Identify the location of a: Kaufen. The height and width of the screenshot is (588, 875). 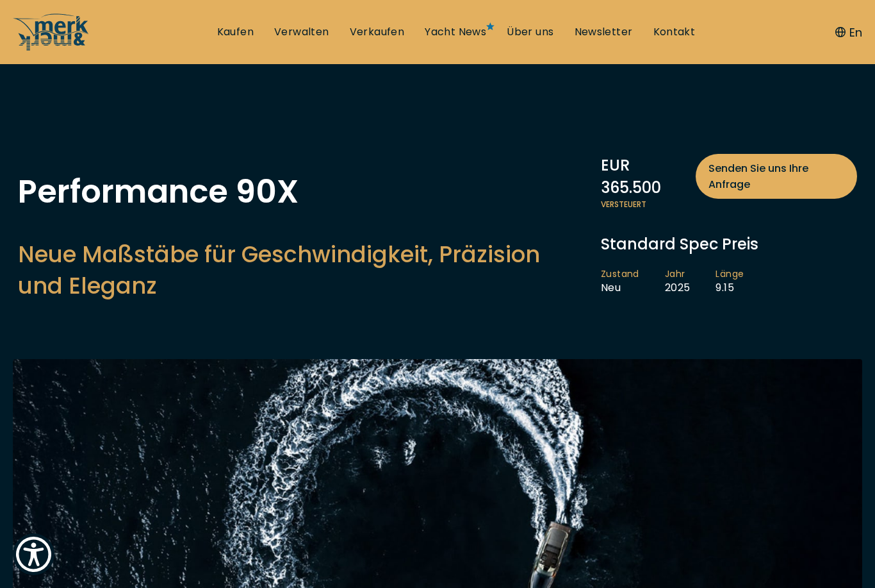
(235, 32).